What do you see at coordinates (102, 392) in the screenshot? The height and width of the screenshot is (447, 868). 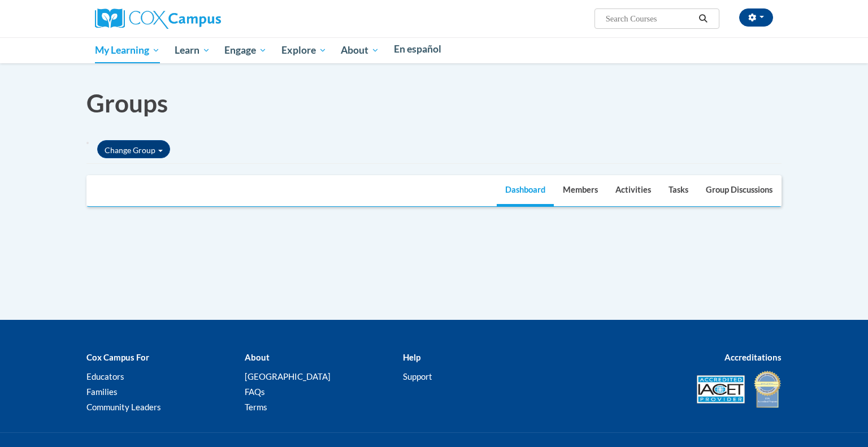 I see `a: Families` at bounding box center [102, 392].